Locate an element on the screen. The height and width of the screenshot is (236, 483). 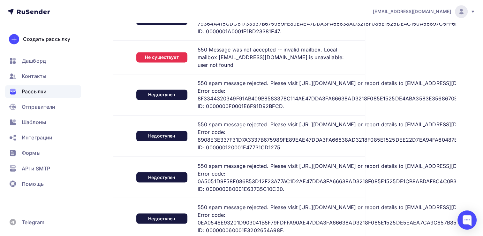
div: Создать рассылку is located at coordinates (47, 39).